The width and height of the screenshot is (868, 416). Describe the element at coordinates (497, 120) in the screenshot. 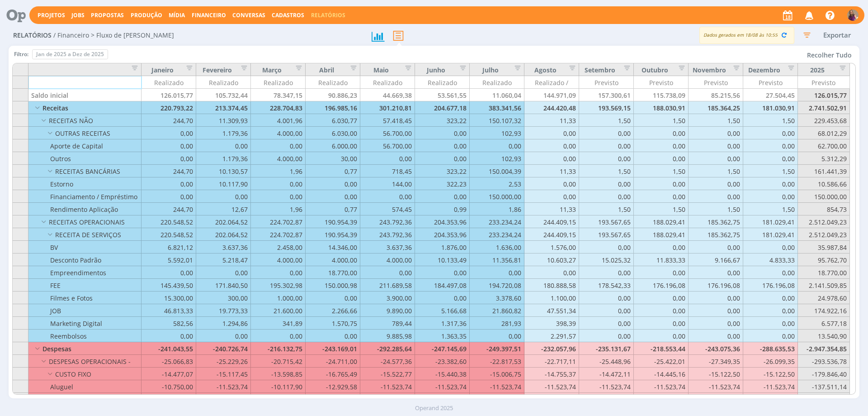

I see `div: 150.107,32` at that location.